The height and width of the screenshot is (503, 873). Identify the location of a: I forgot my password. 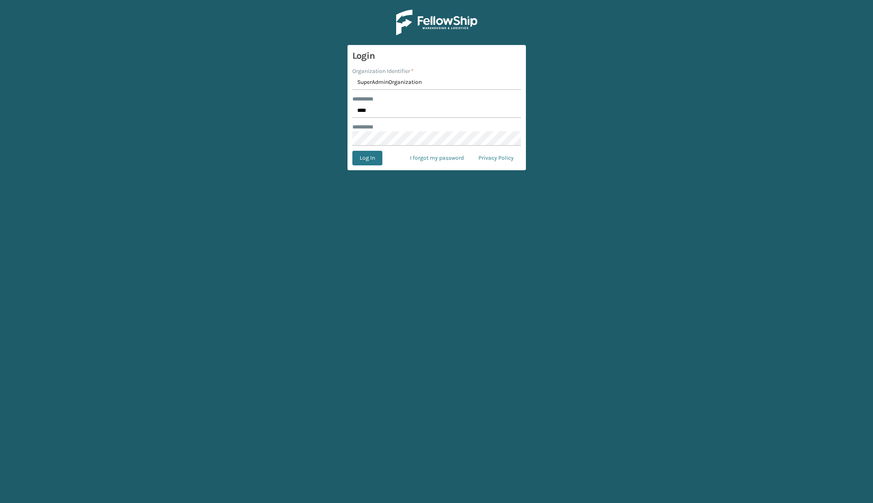
(437, 158).